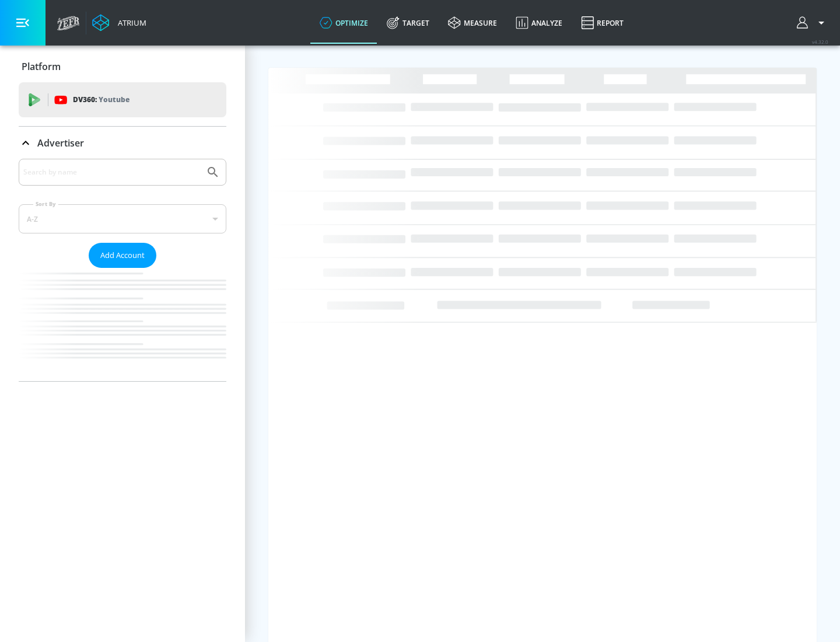 Image resolution: width=840 pixels, height=642 pixels. Describe the element at coordinates (61, 143) in the screenshot. I see `p: Advertiser` at that location.